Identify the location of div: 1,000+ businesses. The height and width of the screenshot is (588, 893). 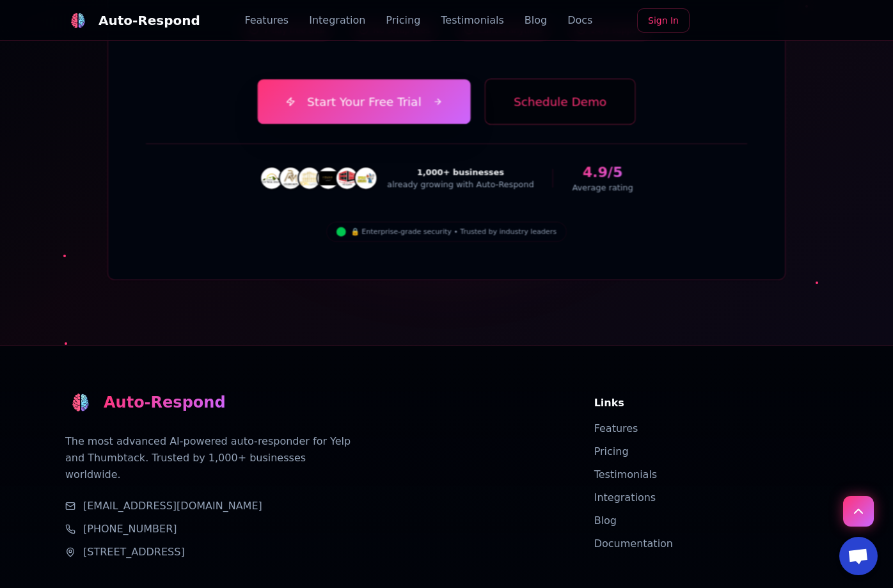
(461, 172).